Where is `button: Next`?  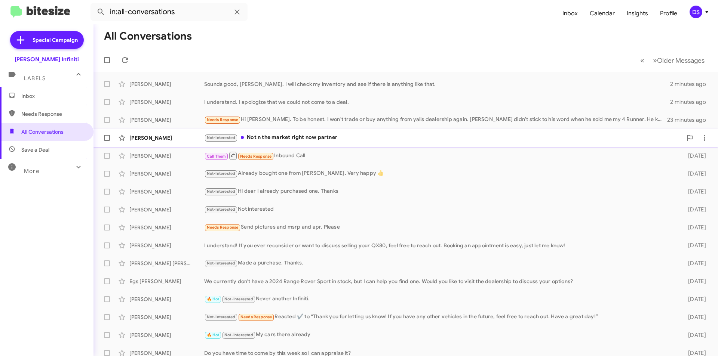 button: Next is located at coordinates (679, 60).